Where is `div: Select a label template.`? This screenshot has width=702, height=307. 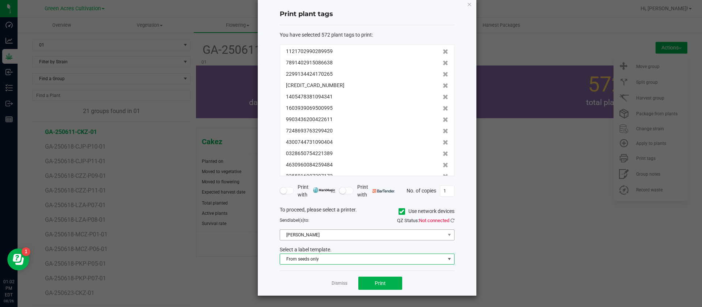 div: Select a label template. is located at coordinates (367, 249).